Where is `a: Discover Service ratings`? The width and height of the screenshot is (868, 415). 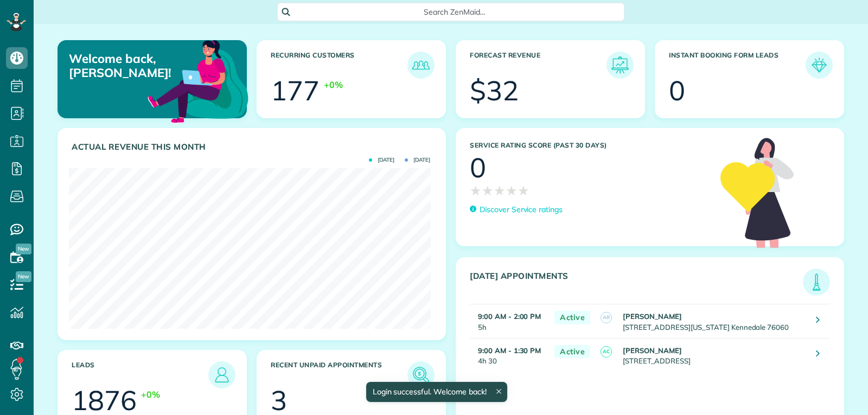 a: Discover Service ratings is located at coordinates (516, 209).